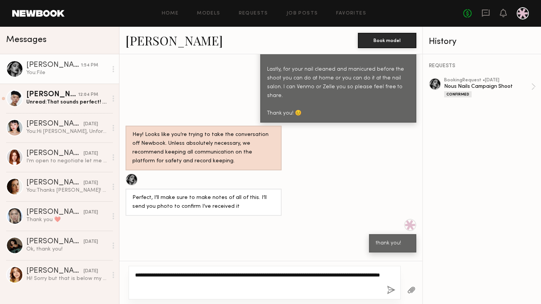  I want to click on div: Hi! Sorry but that is below my rate., so click(67, 278).